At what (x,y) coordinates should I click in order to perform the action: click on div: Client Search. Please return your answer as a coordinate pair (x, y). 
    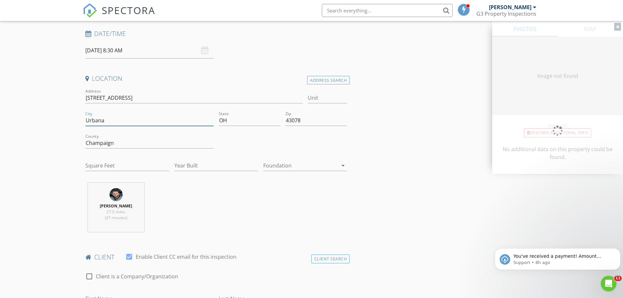
    Looking at the image, I should click on (330, 259).